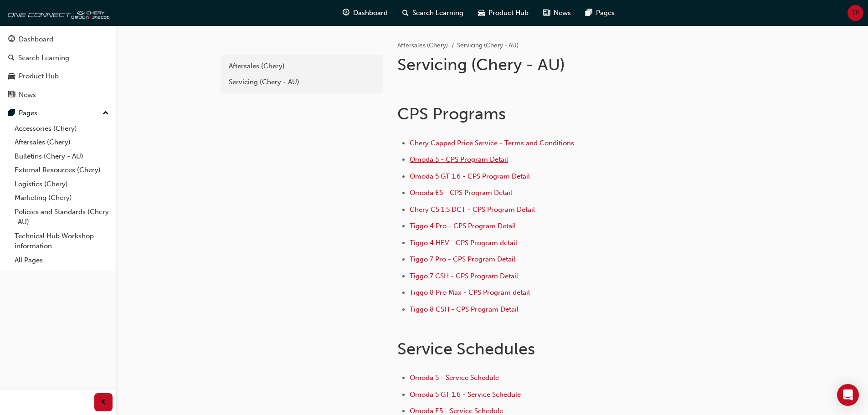  I want to click on div: Aftersales (Chery), so click(302, 66).